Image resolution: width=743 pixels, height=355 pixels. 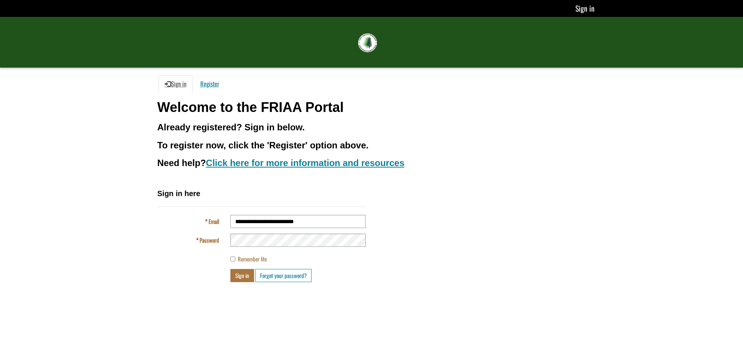 I want to click on a: Register, so click(x=210, y=84).